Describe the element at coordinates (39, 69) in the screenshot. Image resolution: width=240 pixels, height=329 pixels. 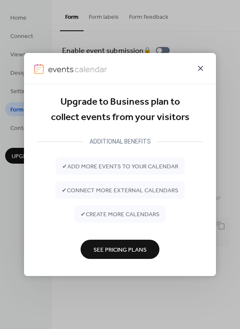
I see `img: logo-icon` at that location.